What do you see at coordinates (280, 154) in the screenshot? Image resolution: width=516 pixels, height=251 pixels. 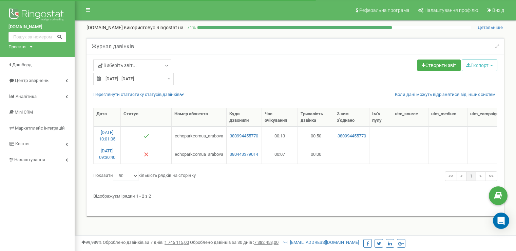 I see `td: 00:07` at bounding box center [280, 154].